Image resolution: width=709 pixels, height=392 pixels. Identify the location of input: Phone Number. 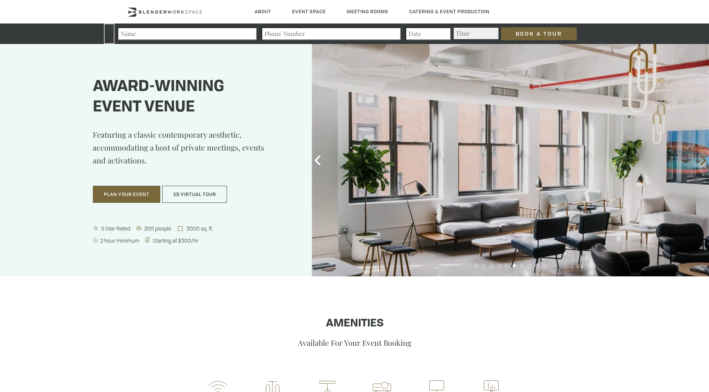
(331, 34).